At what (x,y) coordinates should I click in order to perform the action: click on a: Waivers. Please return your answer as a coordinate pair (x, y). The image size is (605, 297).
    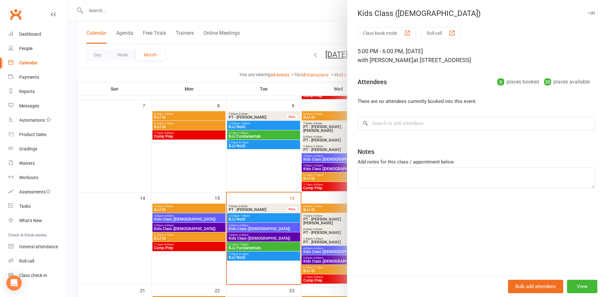
    Looking at the image, I should click on (38, 163).